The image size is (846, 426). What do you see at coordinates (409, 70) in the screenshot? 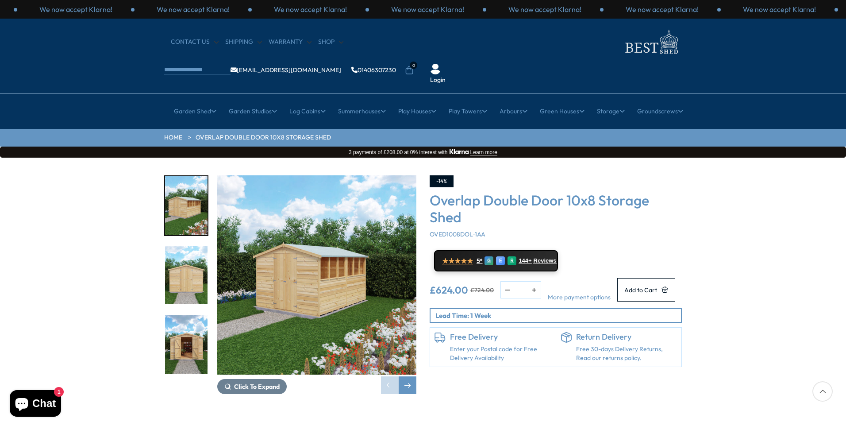
I see `a: 0` at bounding box center [409, 70].